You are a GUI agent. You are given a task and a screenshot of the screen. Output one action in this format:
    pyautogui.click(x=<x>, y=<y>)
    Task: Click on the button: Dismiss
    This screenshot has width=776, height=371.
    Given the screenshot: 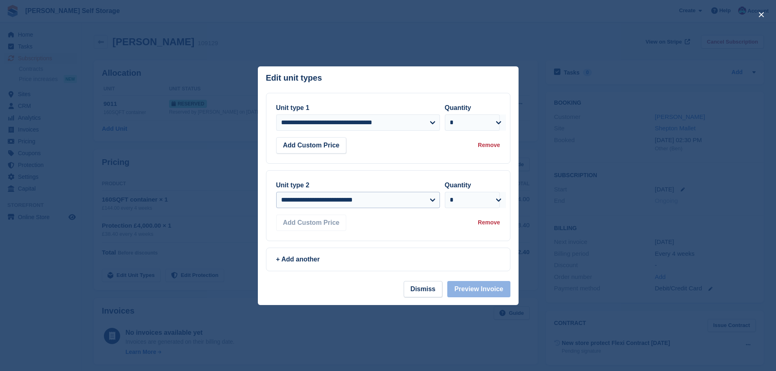 What is the action you would take?
    pyautogui.click(x=423, y=289)
    